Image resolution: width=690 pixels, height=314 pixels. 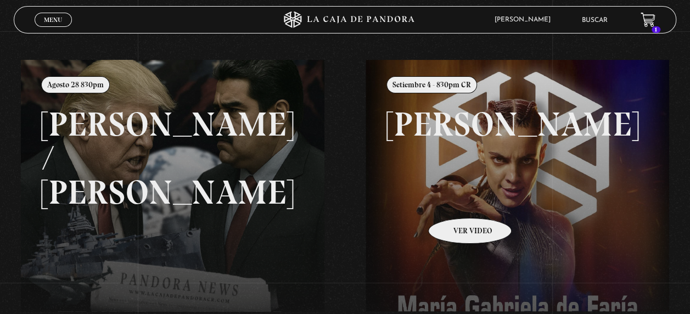 I want to click on a: Buscar, so click(x=594, y=20).